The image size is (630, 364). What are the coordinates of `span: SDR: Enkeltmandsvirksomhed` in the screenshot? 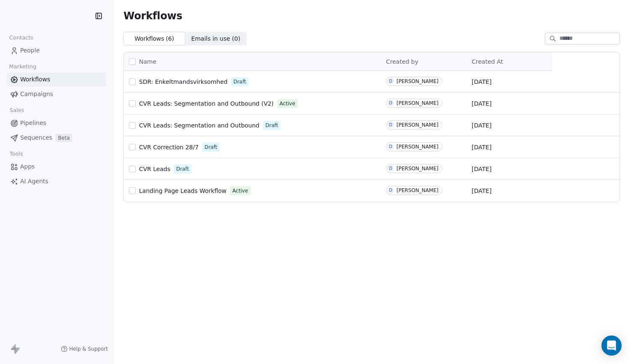 It's located at (183, 82).